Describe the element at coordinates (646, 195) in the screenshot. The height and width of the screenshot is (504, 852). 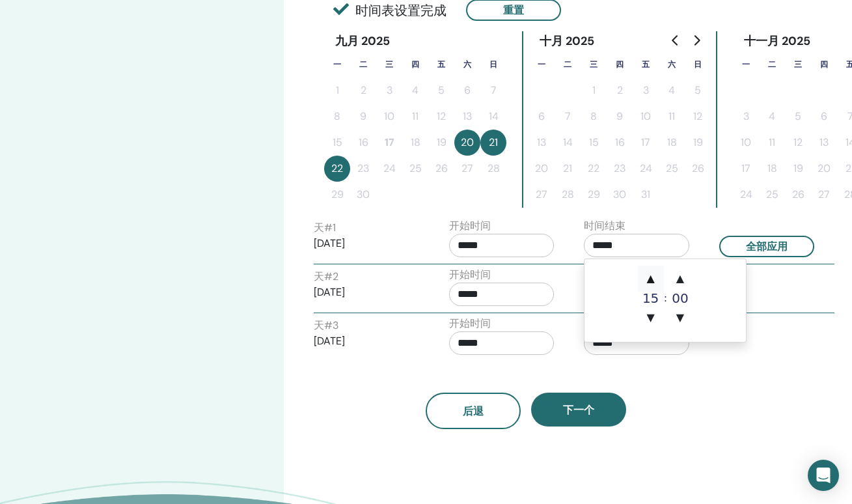
I see `button: 31` at that location.